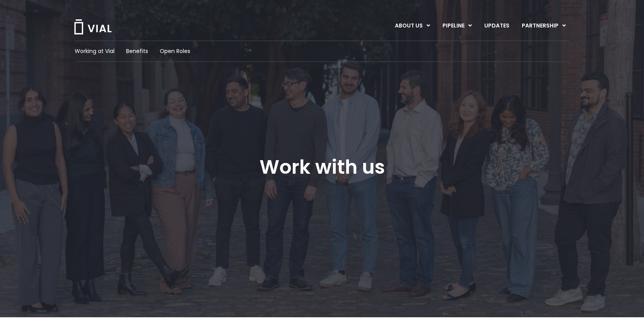 Image resolution: width=644 pixels, height=325 pixels. I want to click on a: PARTNERSHIPMenu Toggle, so click(544, 26).